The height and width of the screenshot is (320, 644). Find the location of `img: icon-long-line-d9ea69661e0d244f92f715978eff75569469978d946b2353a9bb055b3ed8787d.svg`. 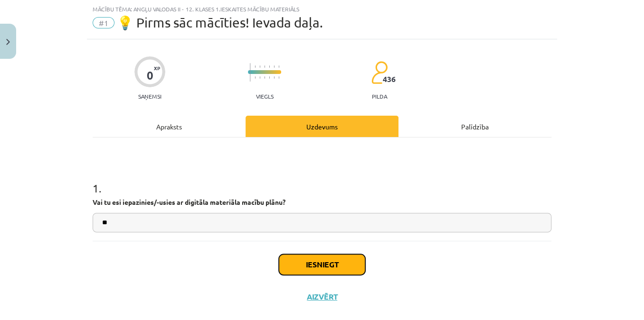

img: icon-long-line-d9ea69661e0d244f92f715978eff75569469978d946b2353a9bb055b3ed8787d.svg is located at coordinates (250, 72).